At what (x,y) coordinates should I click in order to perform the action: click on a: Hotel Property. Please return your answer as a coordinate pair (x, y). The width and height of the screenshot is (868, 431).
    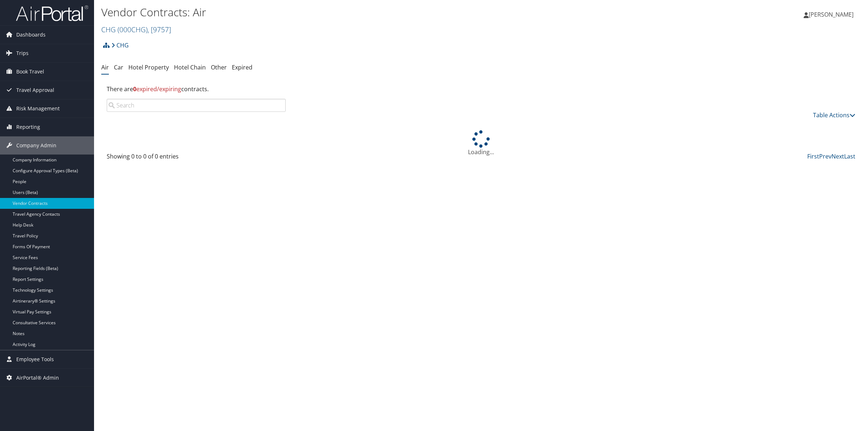
    Looking at the image, I should click on (149, 67).